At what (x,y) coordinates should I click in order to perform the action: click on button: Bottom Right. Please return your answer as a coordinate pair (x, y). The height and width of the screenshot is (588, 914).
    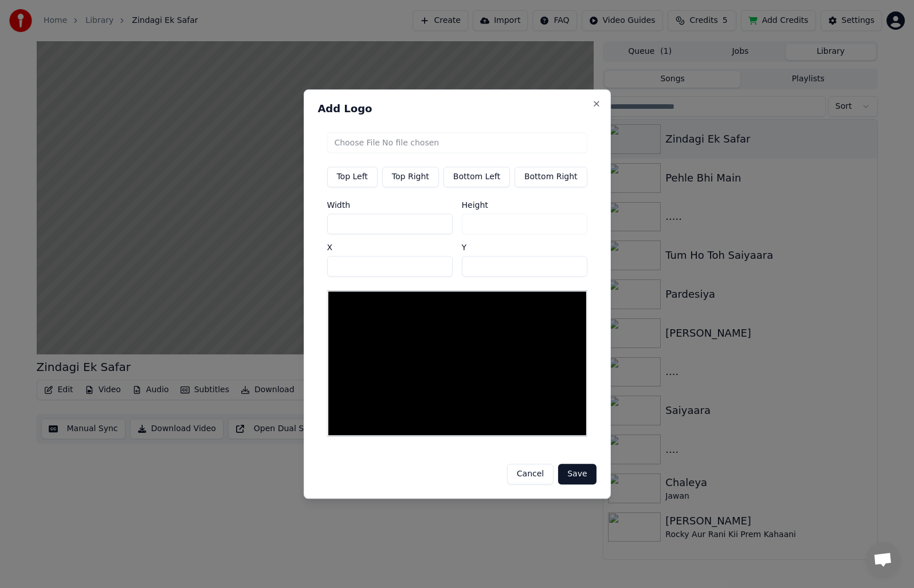
    Looking at the image, I should click on (551, 177).